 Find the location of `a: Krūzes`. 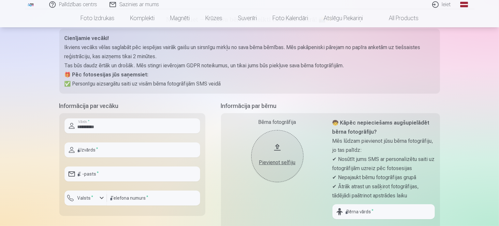

a: Krūzes is located at coordinates (214, 18).